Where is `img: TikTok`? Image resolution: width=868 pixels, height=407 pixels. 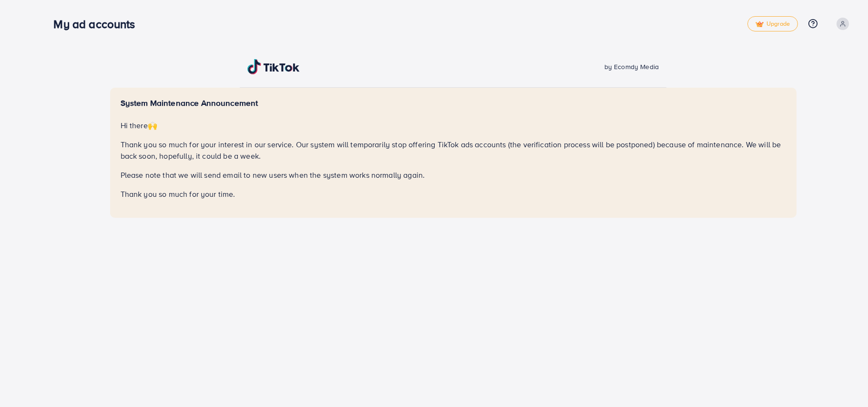 img: TikTok is located at coordinates (273, 67).